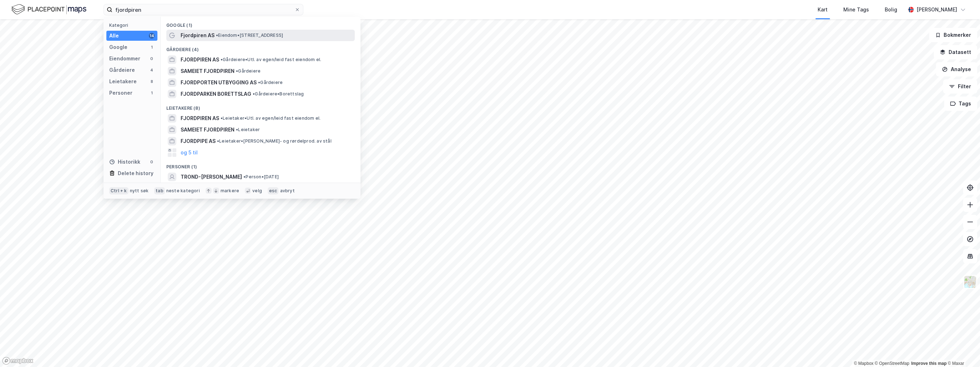 The image size is (980, 367). I want to click on div: Personer (1), so click(260, 164).